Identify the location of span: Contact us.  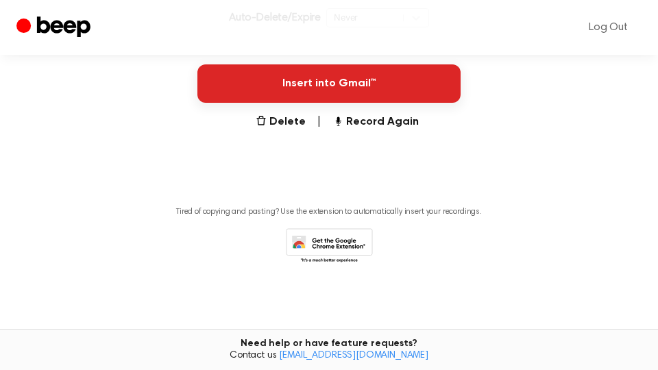
(329, 356).